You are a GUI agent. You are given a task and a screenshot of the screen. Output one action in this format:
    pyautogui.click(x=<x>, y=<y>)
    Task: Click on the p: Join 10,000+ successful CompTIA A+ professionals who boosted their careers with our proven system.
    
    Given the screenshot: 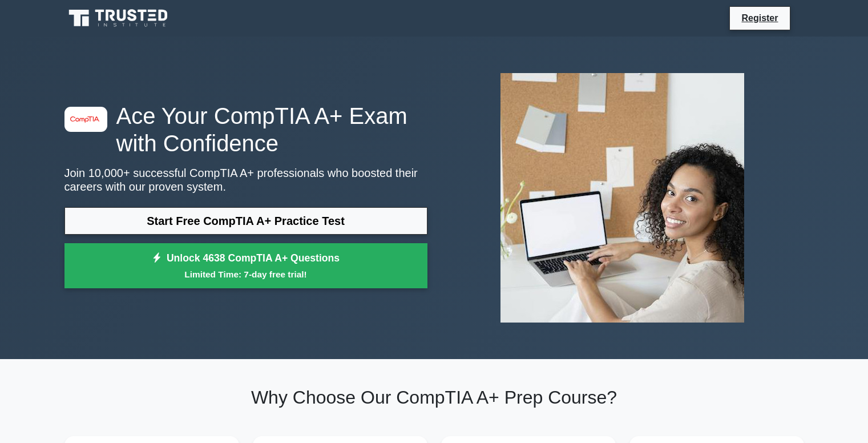 What is the action you would take?
    pyautogui.click(x=246, y=180)
    